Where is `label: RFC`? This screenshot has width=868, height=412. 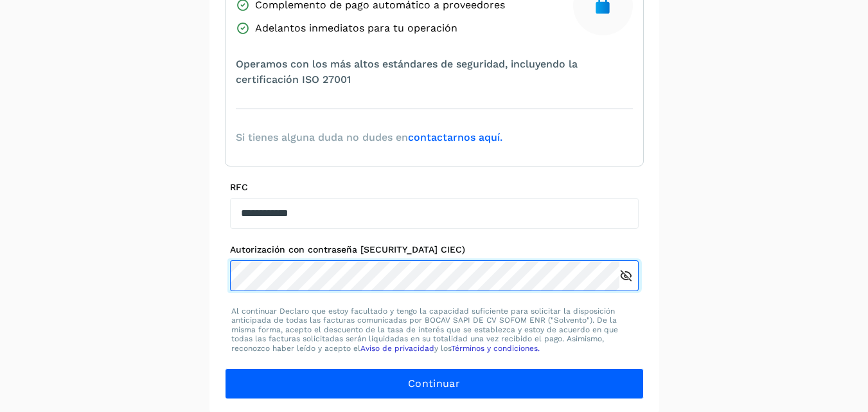
label: RFC is located at coordinates (434, 187).